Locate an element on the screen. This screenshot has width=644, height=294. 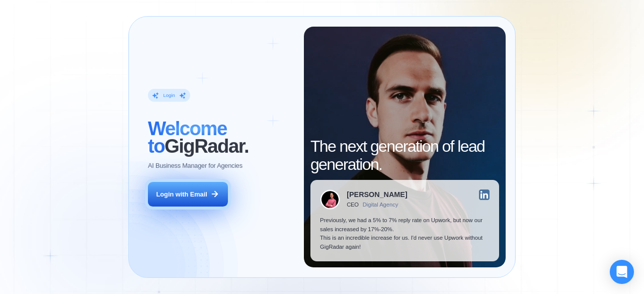
div: Open Intercom Messenger is located at coordinates (622, 272).